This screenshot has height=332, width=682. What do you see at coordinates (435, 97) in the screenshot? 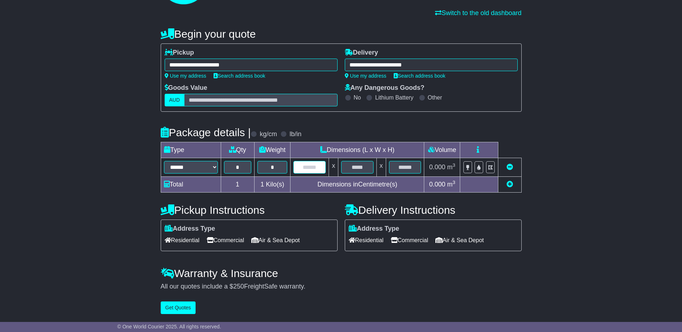
I see `label: Other` at bounding box center [435, 97].